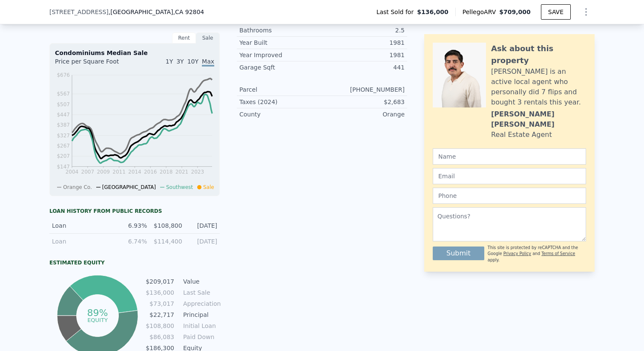  I want to click on tspan: $676, so click(63, 75).